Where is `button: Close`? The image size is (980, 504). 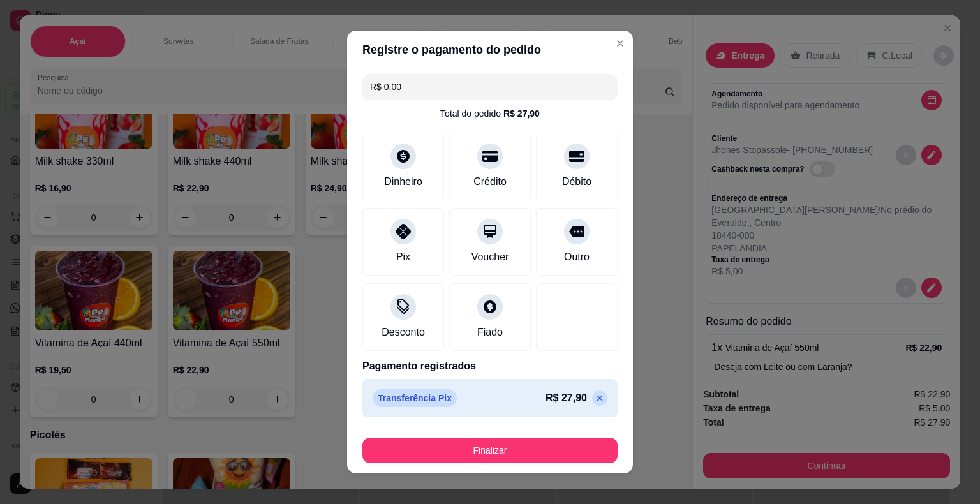
button: Close is located at coordinates (621, 44).